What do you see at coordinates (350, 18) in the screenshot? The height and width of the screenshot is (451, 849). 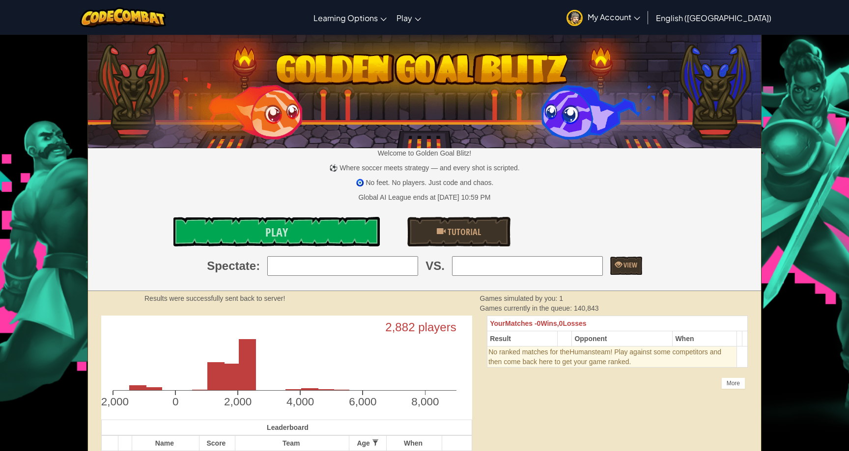 I see `a: Learning Options` at bounding box center [350, 18].